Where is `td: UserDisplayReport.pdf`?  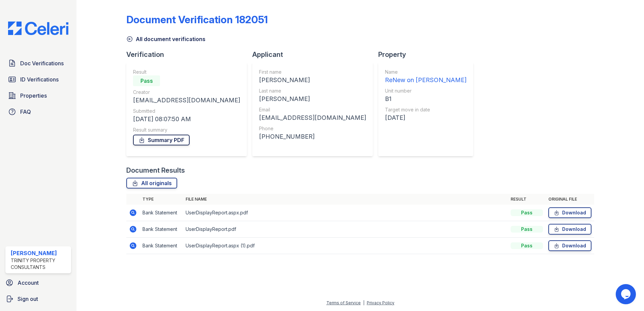 td: UserDisplayReport.pdf is located at coordinates (345, 229).